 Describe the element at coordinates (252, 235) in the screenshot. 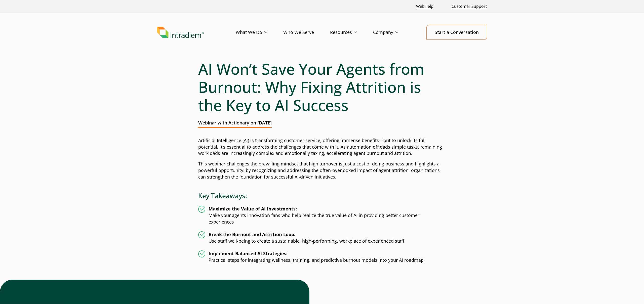

I see `strong: Break the Burnout and Attrition Loop:` at that location.